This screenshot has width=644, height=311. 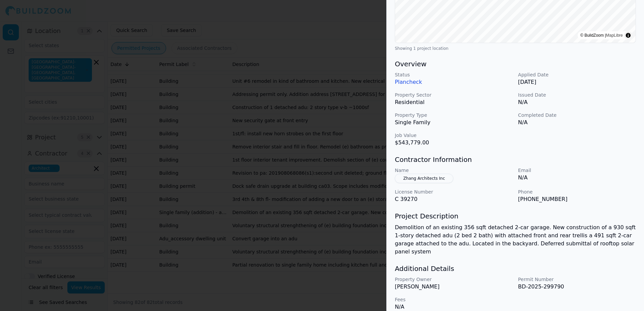 I want to click on a: MapLibre, so click(x=614, y=36).